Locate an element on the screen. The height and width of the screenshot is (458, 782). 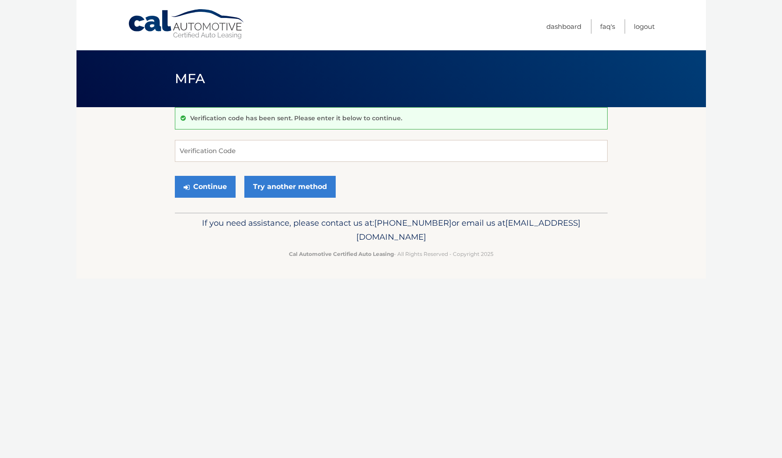
a: Dashboard is located at coordinates (564, 26).